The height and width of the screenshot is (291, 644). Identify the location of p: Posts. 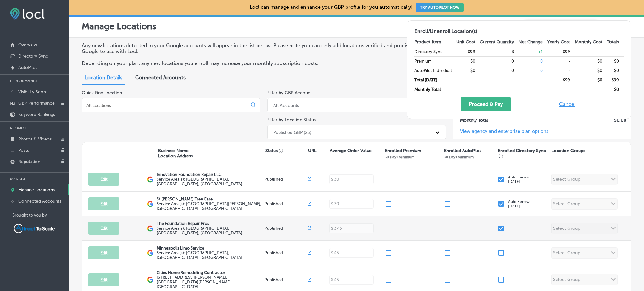
(24, 150).